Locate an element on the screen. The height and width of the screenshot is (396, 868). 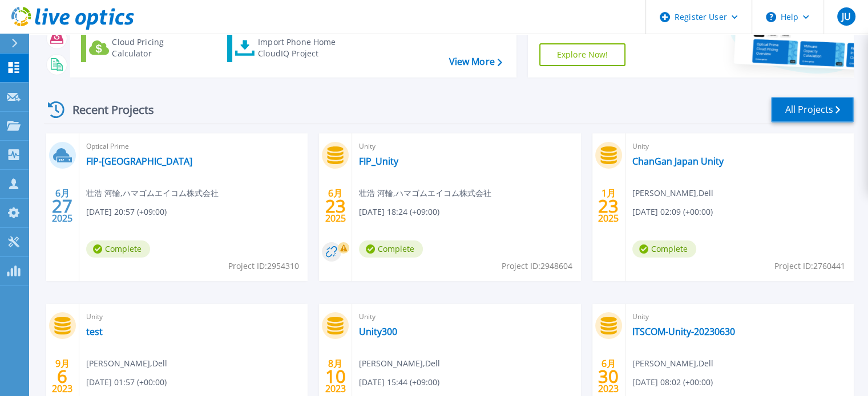
a: Cloud Pricing Calculator is located at coordinates (144, 48).